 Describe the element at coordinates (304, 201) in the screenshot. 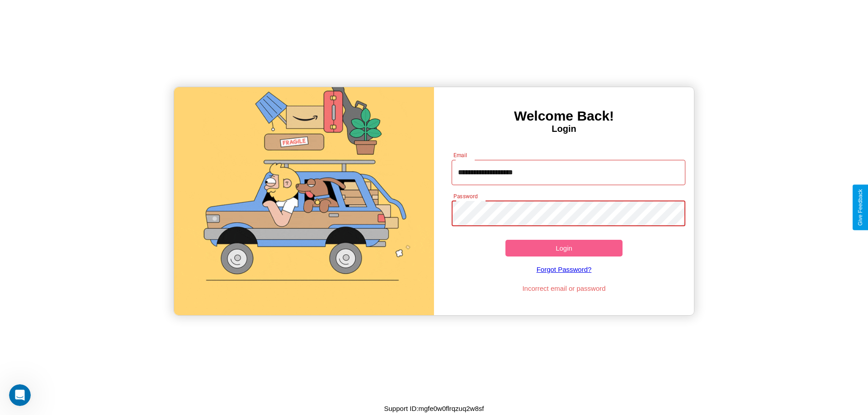

I see `img: gif` at that location.